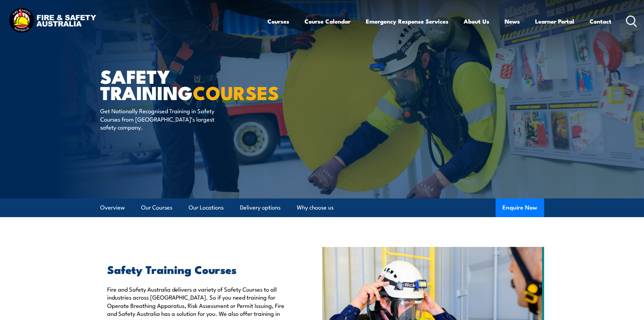 The height and width of the screenshot is (320, 644). Describe the element at coordinates (157, 207) in the screenshot. I see `a: Our Courses` at that location.